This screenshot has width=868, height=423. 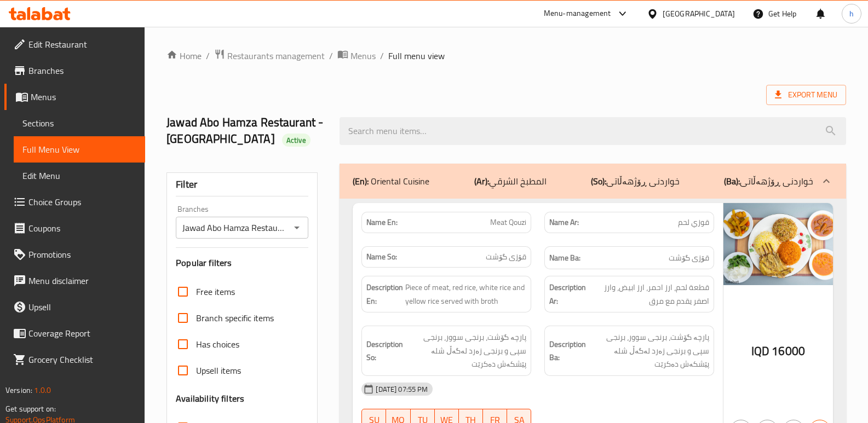 I want to click on p: Oriental Cuisine, so click(x=391, y=181).